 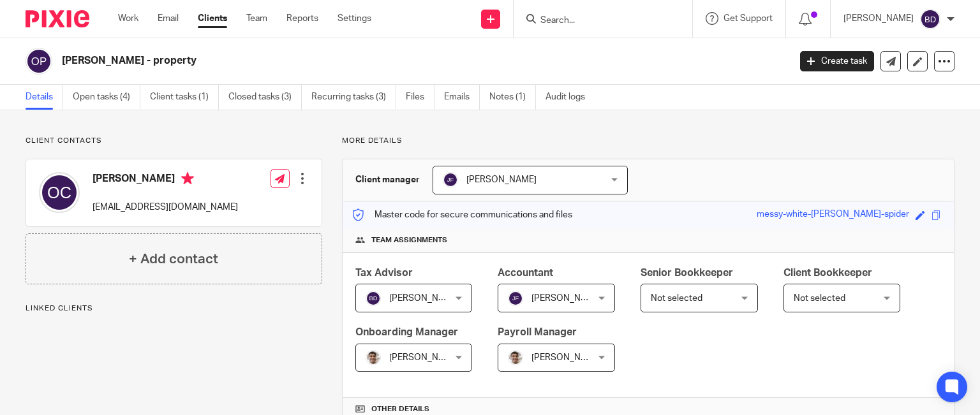 I want to click on span: Accountant, so click(x=525, y=273).